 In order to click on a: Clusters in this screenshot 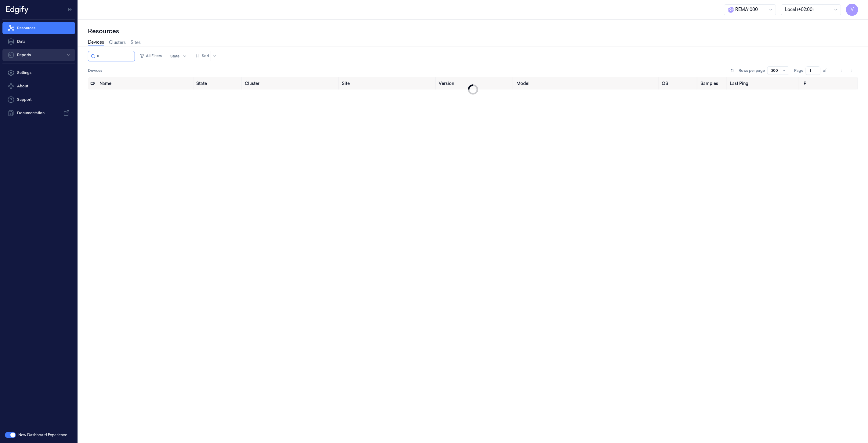, I will do `click(117, 43)`.